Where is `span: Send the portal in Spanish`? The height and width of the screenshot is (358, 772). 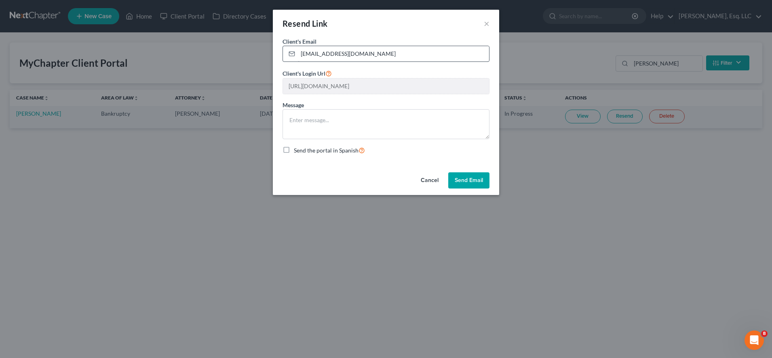 span: Send the portal in Spanish is located at coordinates (326, 150).